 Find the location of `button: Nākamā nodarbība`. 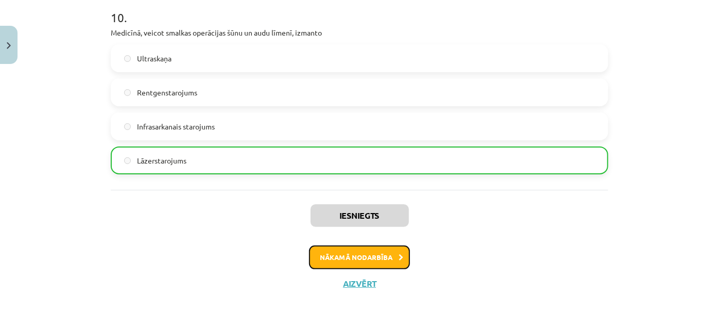

button: Nākamā nodarbība is located at coordinates (360, 257).